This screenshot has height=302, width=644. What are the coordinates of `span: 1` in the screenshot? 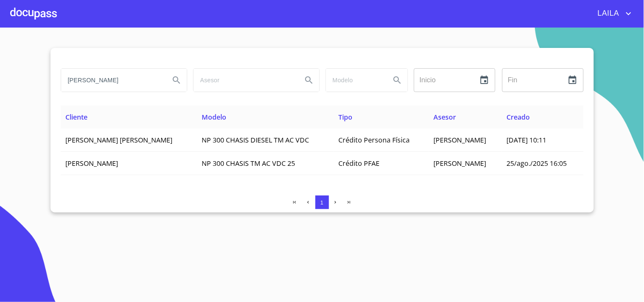 It's located at (322, 202).